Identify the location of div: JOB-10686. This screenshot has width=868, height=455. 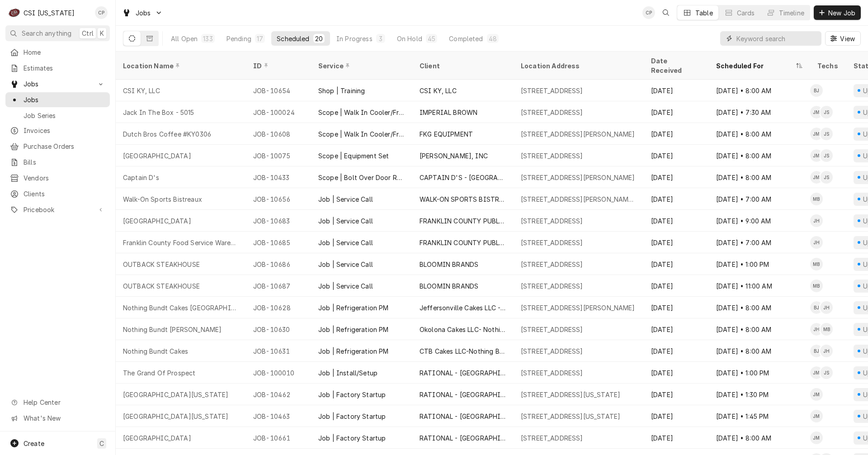
(278, 264).